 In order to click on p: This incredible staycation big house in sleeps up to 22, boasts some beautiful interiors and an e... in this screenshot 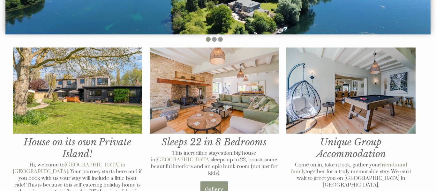, I will do `click(214, 163)`.